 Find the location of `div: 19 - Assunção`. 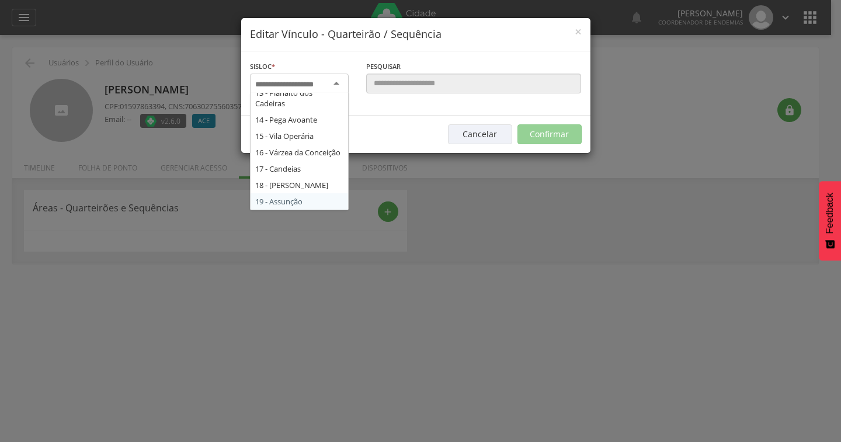

div: 19 - Assunção is located at coordinates (299, 202).